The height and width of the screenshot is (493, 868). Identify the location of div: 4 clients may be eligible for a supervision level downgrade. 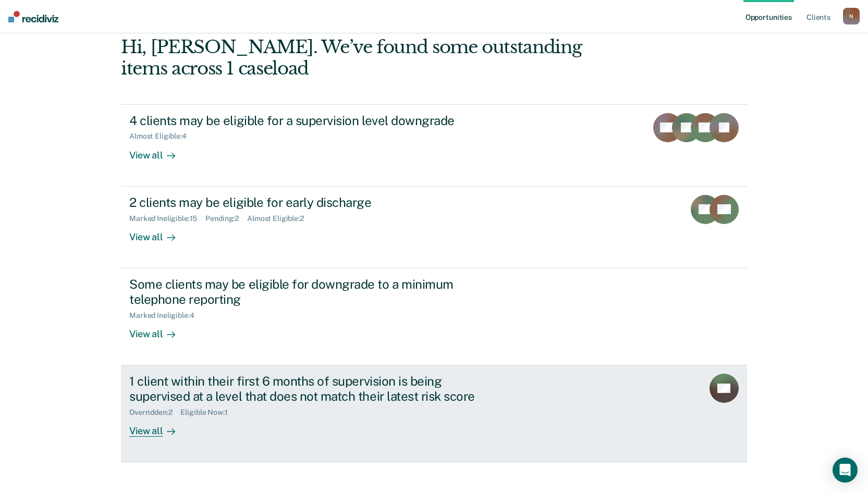
(312, 121).